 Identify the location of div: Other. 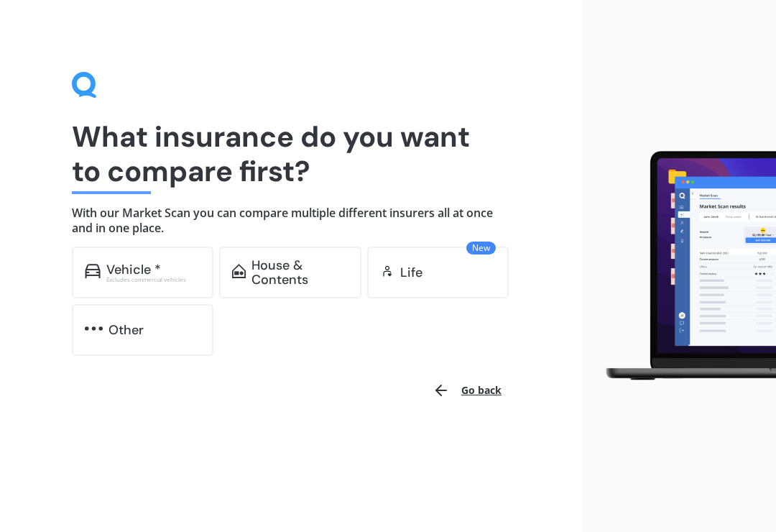
(126, 330).